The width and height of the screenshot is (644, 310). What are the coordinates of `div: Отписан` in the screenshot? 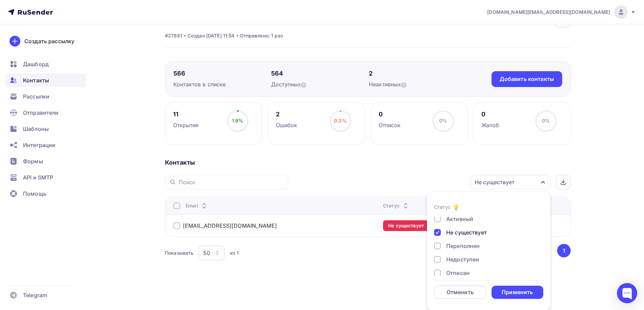 It's located at (458, 273).